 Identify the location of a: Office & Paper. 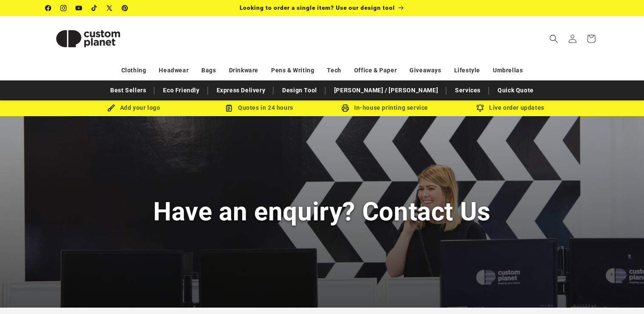
(375, 70).